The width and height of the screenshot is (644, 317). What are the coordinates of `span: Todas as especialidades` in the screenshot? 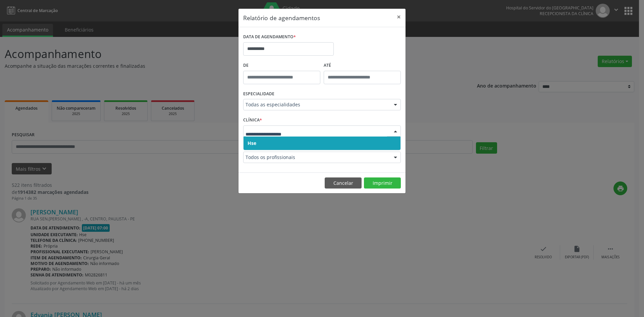 It's located at (316, 105).